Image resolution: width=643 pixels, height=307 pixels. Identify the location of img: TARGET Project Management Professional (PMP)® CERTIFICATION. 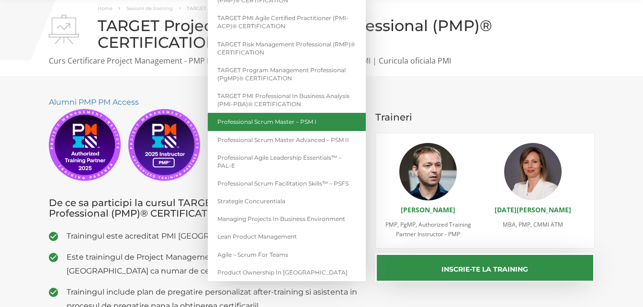
(64, 29).